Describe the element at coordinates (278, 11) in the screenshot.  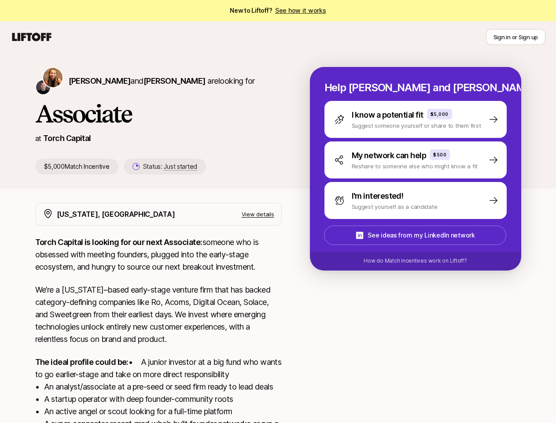
I see `span: New to Liftoff?` at that location.